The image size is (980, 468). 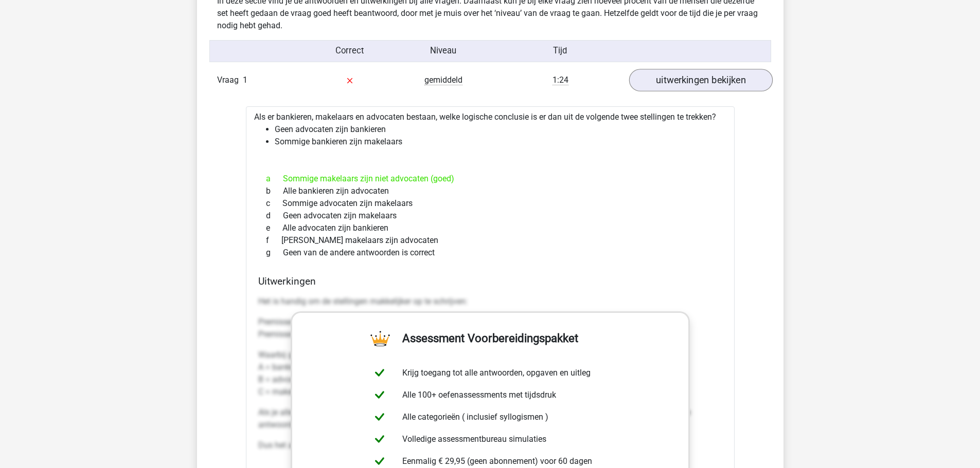 What do you see at coordinates (490, 329) in the screenshot?
I see `p: Premisse 1: Geen B zijn A Premisse 2: Sommige A zijn C` at bounding box center [490, 329].